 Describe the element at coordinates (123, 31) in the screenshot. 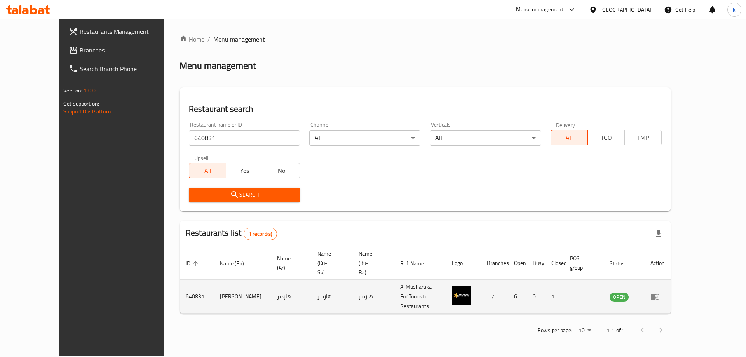

I see `a: Restaurants Management` at that location.